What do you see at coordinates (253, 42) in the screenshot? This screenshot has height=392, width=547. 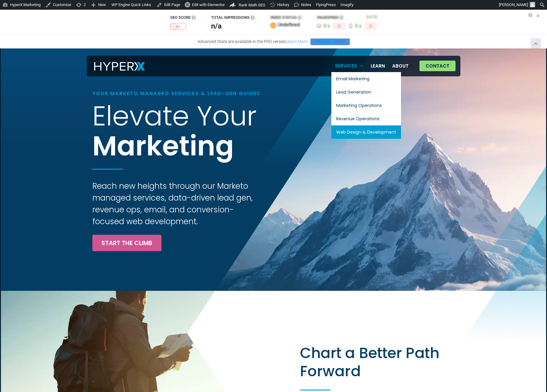 I see `p: Advanced Stats are available in the PRO version, .` at bounding box center [253, 42].